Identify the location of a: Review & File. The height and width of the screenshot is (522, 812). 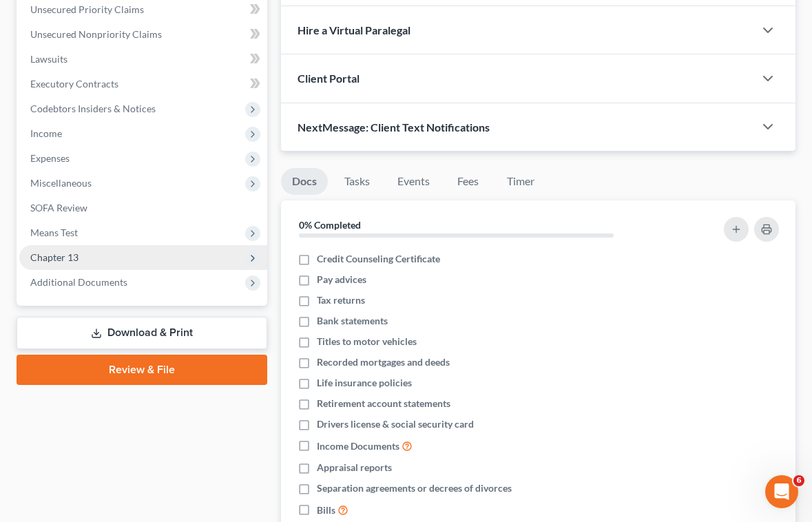
(142, 370).